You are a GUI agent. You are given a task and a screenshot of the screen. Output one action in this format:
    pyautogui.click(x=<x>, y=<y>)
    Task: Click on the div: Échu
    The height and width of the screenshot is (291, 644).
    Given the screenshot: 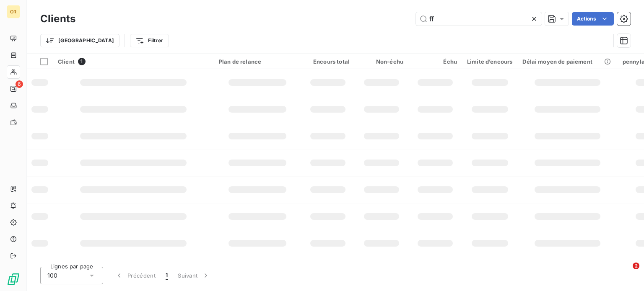 What is the action you would take?
    pyautogui.click(x=435, y=62)
    